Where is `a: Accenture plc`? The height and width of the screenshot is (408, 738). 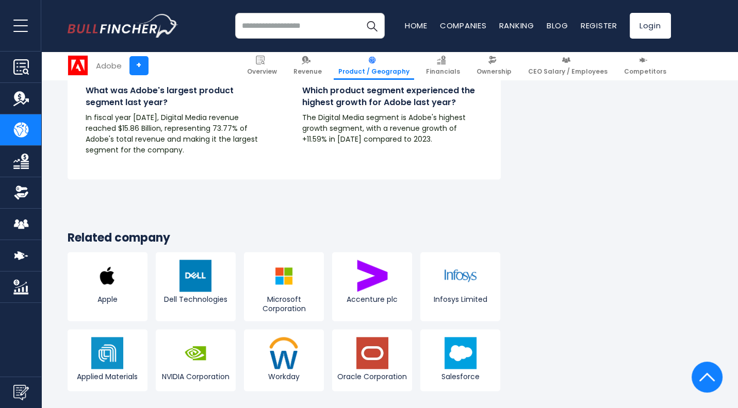
a: Accenture plc is located at coordinates (372, 287).